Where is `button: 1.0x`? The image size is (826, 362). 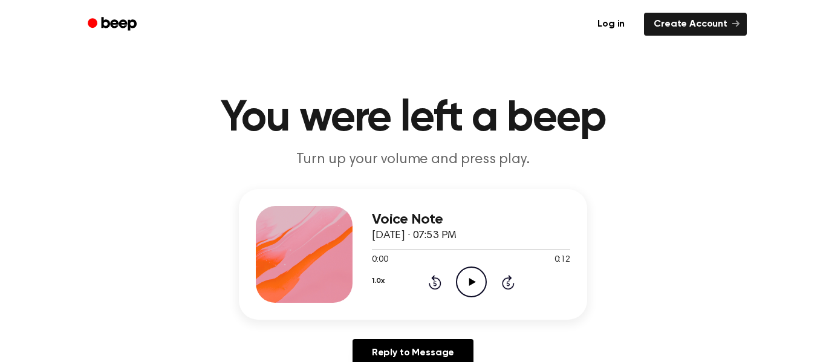 button: 1.0x is located at coordinates (378, 281).